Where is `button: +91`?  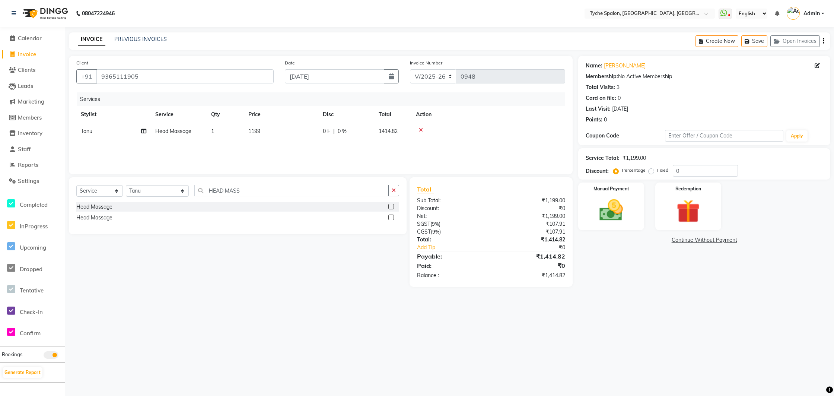
button: +91 is located at coordinates (87, 76).